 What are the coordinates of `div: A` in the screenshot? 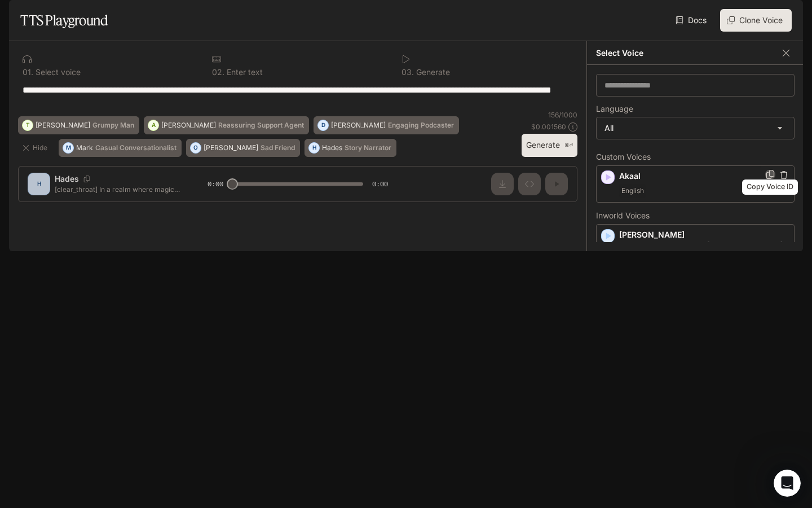 It's located at (154, 125).